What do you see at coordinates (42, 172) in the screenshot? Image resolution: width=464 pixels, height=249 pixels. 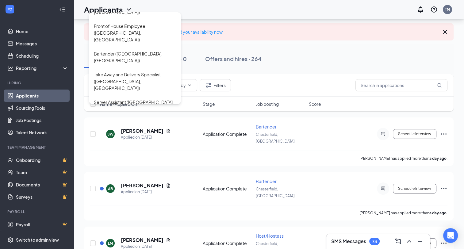 I see `a: TeamCrown` at bounding box center [42, 172].